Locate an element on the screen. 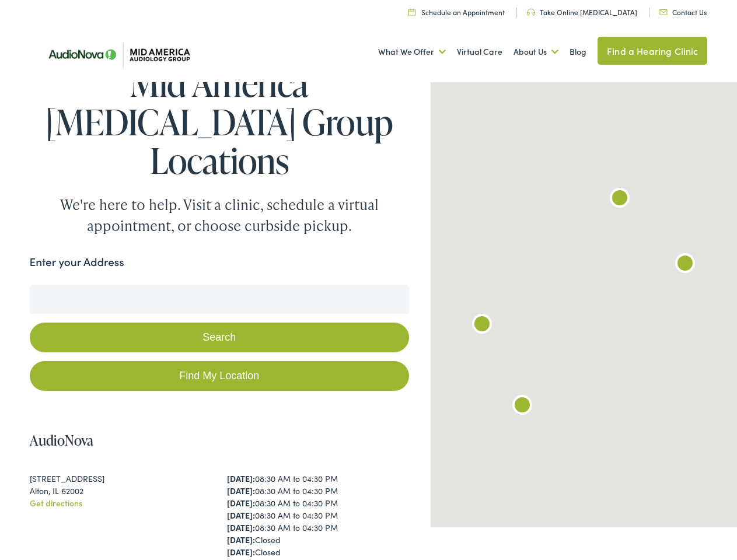 The height and width of the screenshot is (560, 737). a: What We Offer is located at coordinates (412, 52).